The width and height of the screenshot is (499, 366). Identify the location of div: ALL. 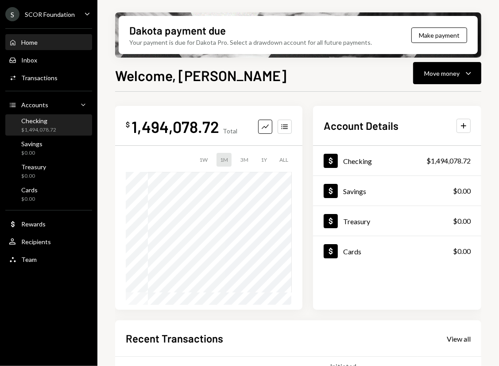
(284, 160).